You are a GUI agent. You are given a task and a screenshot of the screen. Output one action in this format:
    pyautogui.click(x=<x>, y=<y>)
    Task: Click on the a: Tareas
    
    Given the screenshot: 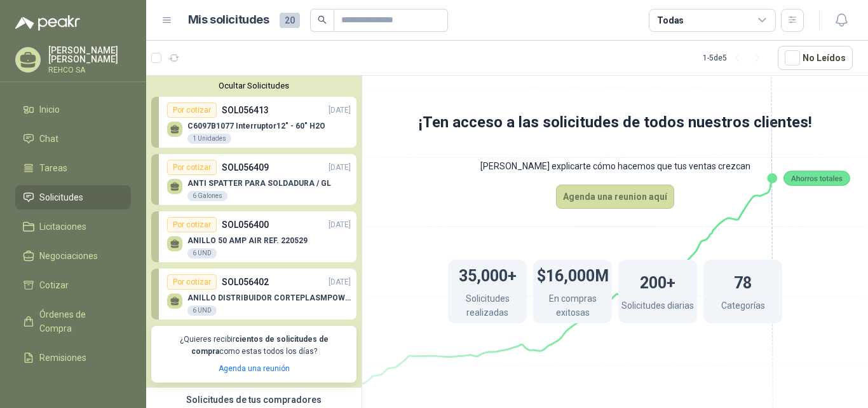 What is the action you would take?
    pyautogui.click(x=73, y=168)
    